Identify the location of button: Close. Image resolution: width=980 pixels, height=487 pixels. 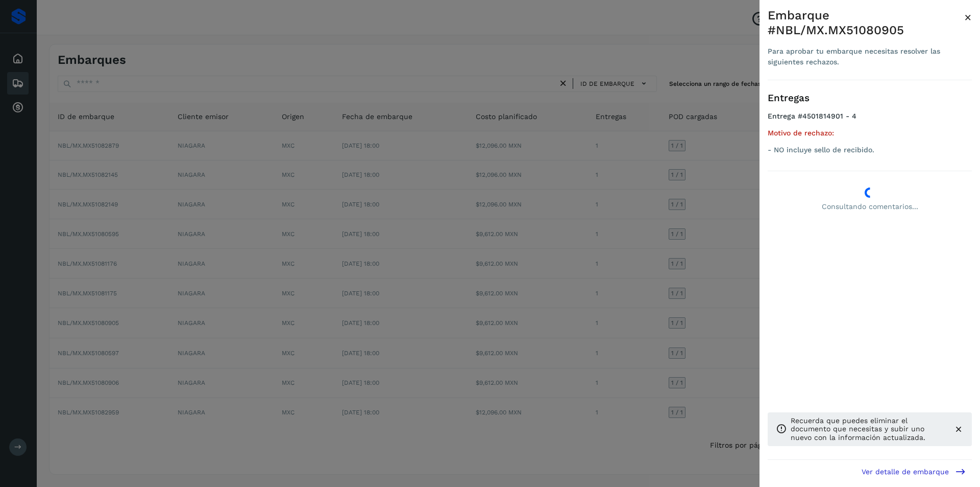
(968, 18).